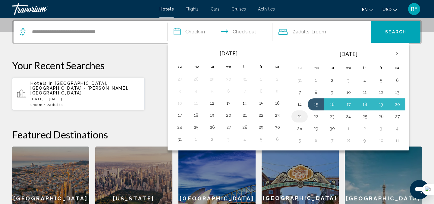  Describe the element at coordinates (387, 10) in the screenshot. I see `span: USD` at that location.